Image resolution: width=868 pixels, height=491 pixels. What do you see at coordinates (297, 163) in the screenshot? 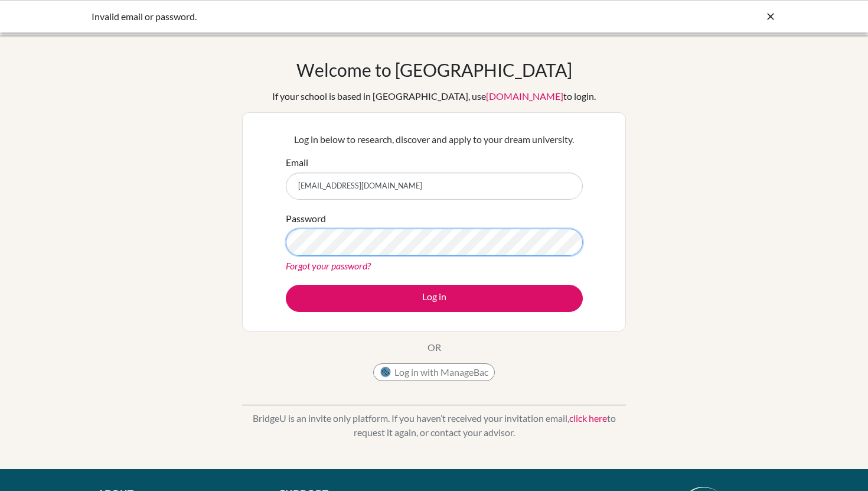
I see `label: Email` at bounding box center [297, 163].